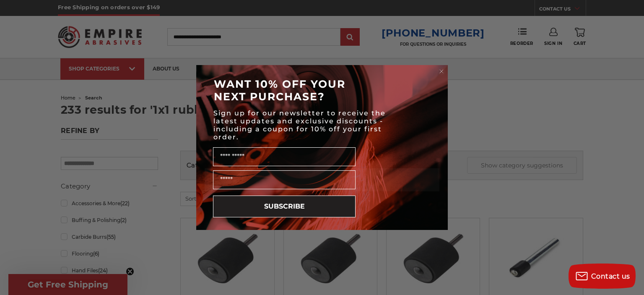  I want to click on span: Contact us, so click(611, 276).